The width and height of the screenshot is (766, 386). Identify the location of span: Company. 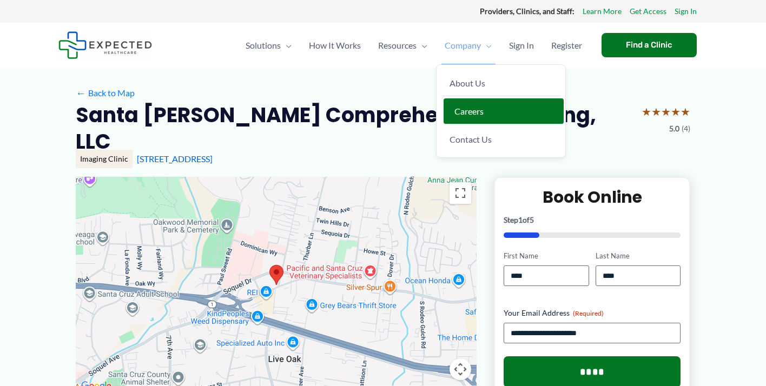
(463, 45).